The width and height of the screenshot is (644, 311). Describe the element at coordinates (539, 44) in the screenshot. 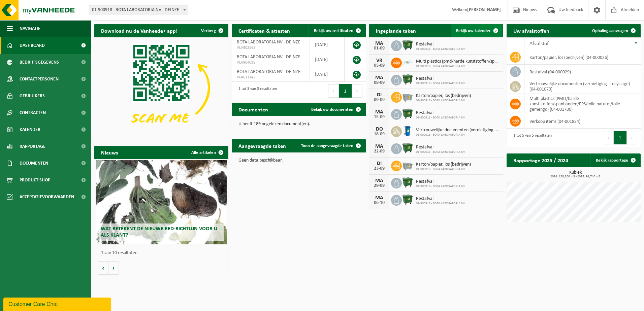

I see `span: Afvalstof` at that location.